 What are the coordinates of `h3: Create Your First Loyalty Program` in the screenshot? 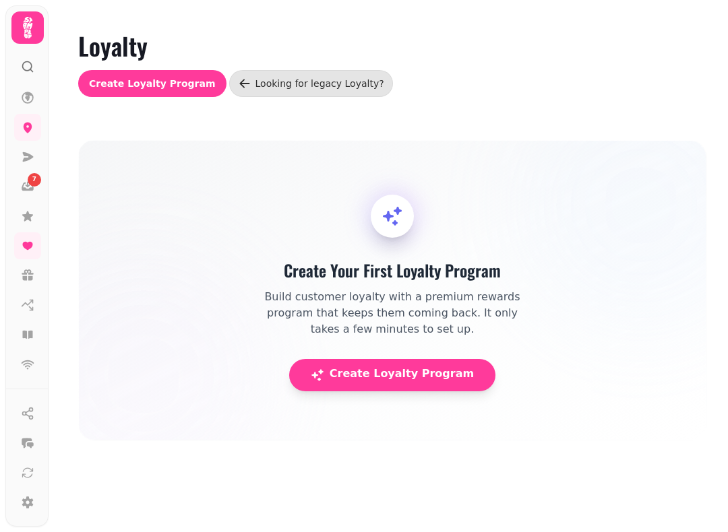 It's located at (392, 270).